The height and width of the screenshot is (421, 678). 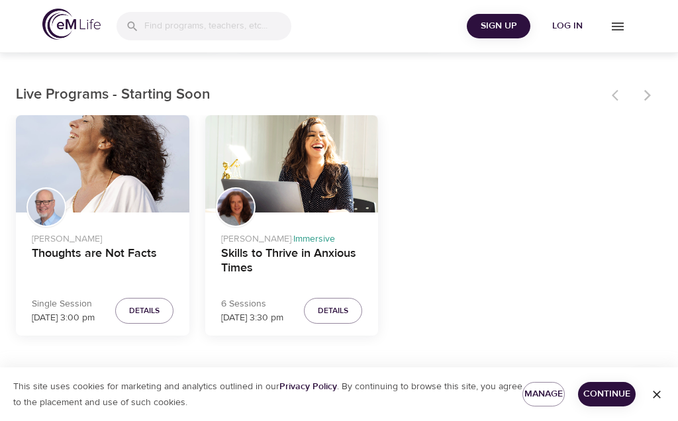 What do you see at coordinates (103, 164) in the screenshot?
I see `button: Thoughts are Not Facts` at bounding box center [103, 164].